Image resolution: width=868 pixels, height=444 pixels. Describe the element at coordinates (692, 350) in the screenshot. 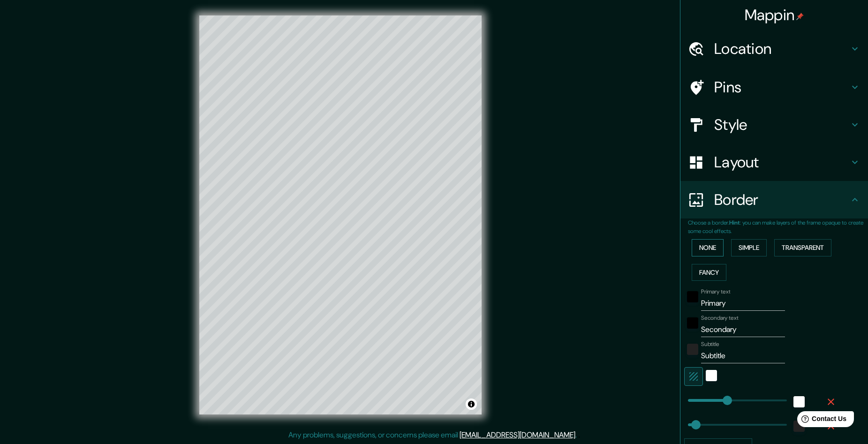

I see `button: color-222222` at that location.